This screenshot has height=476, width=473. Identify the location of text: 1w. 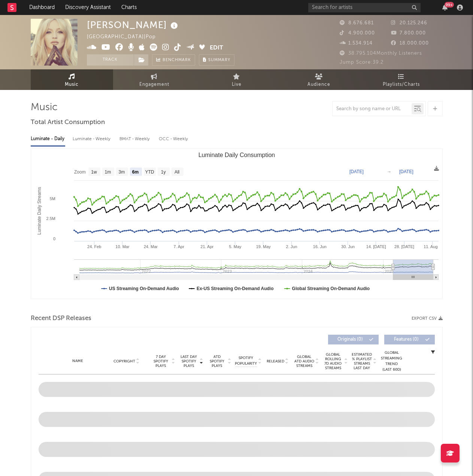
(94, 172).